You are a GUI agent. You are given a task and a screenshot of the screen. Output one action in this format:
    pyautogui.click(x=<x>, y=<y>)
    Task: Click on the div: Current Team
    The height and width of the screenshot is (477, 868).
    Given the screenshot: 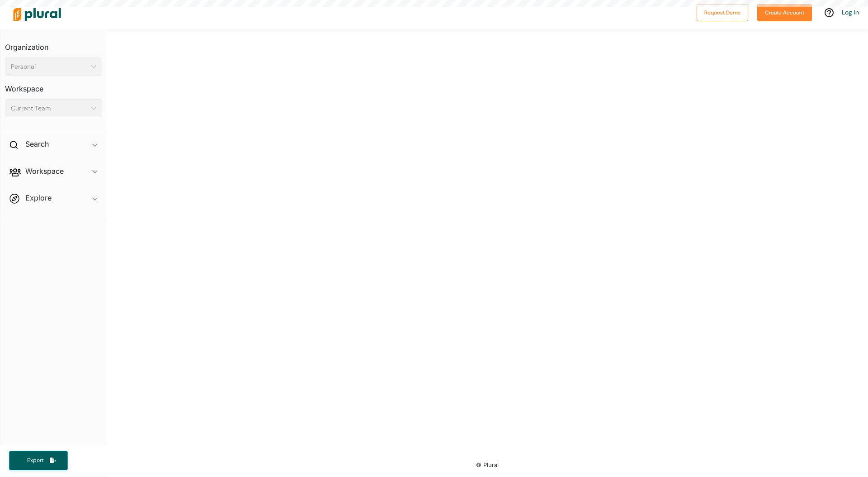 What is the action you would take?
    pyautogui.click(x=49, y=108)
    